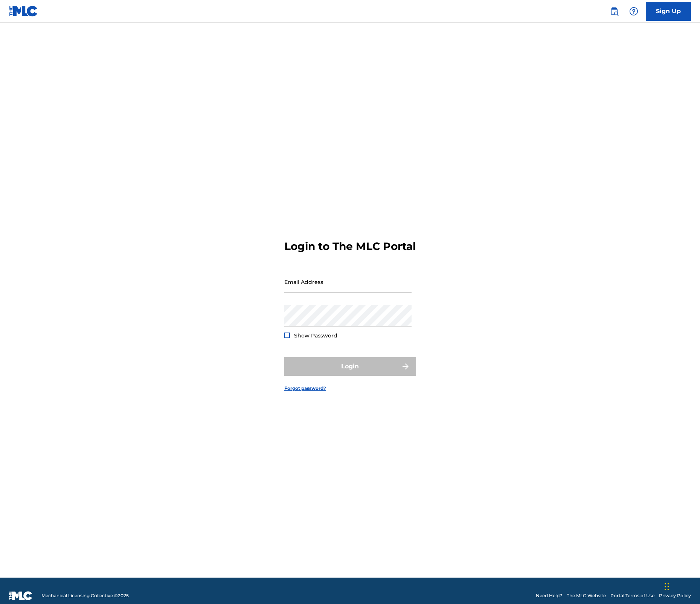 The height and width of the screenshot is (604, 700). What do you see at coordinates (23, 11) in the screenshot?
I see `img: MLC Logo` at bounding box center [23, 11].